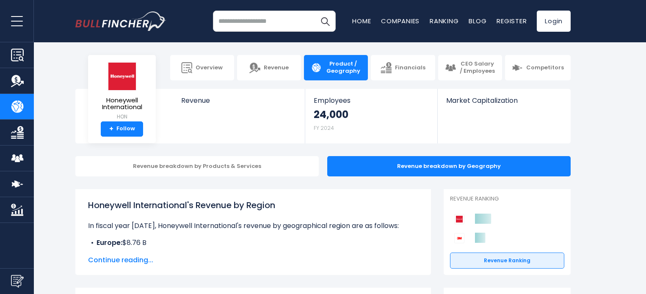  I want to click on img: 3M Company competitors logo, so click(459, 238).